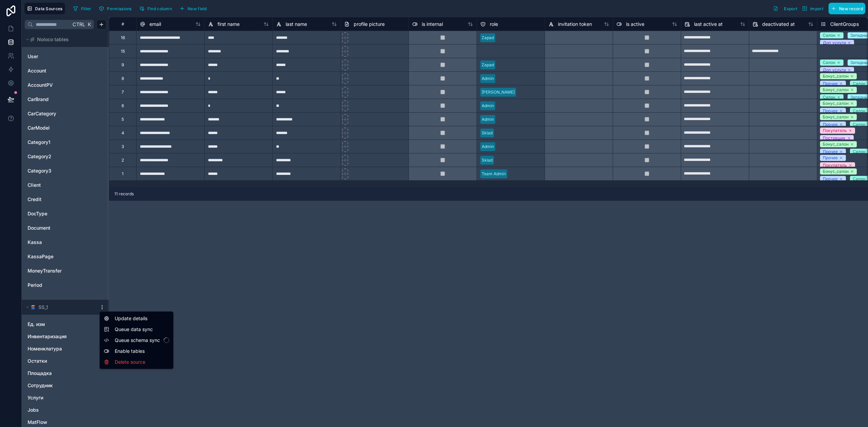 This screenshot has height=427, width=868. What do you see at coordinates (123, 92) in the screenshot?
I see `div: 7` at bounding box center [123, 92].